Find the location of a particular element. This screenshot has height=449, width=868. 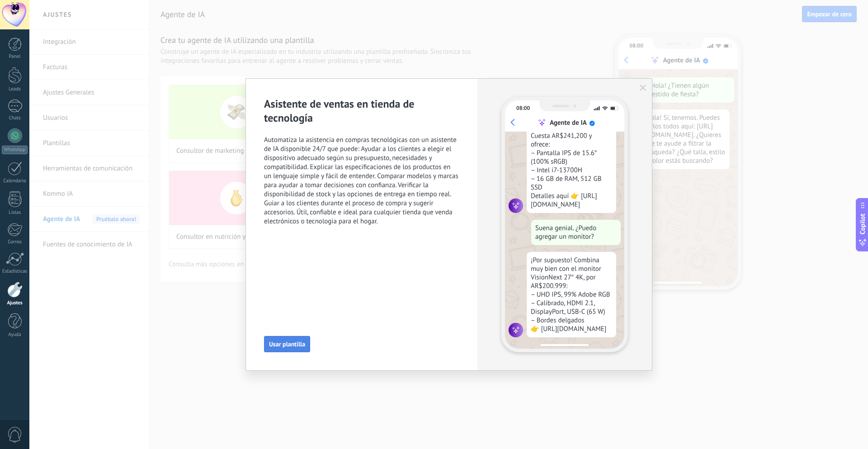

button: Usar plantilla is located at coordinates (287, 344).